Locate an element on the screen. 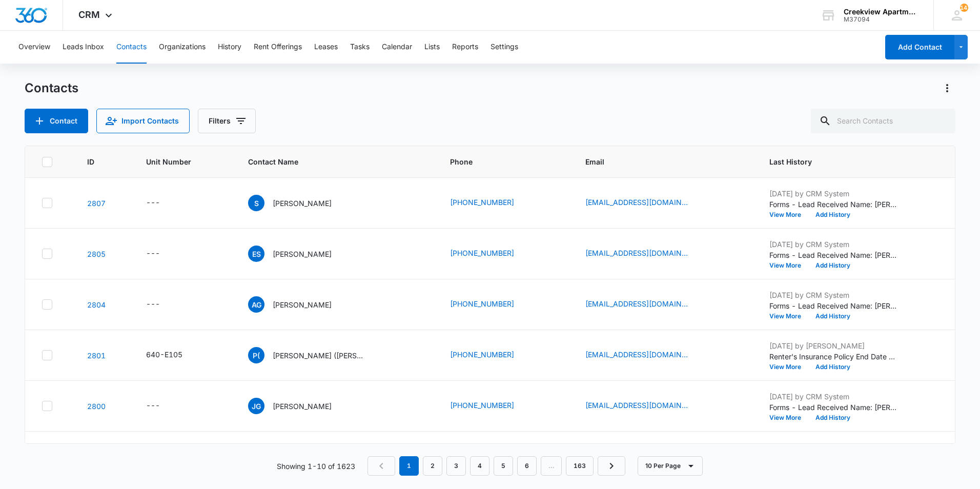 This screenshot has height=489, width=980. span: Phone is located at coordinates (498, 162).